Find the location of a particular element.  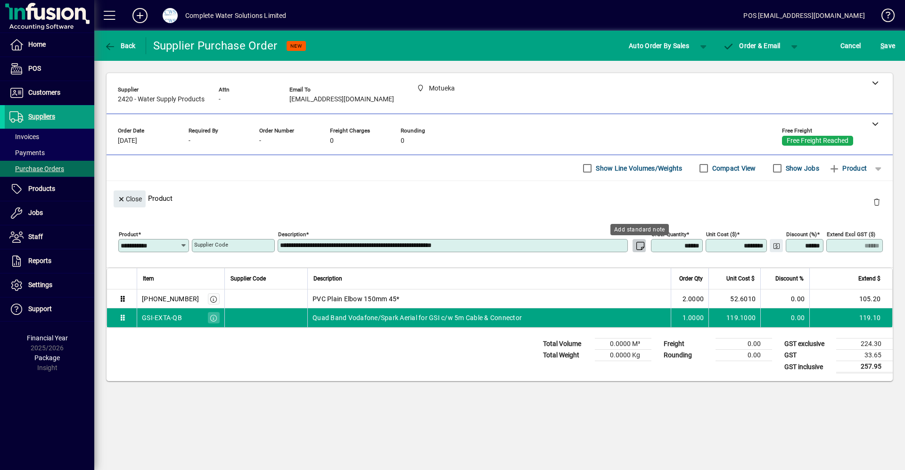

mat-label: Extend excl GST ($) is located at coordinates (851, 234).